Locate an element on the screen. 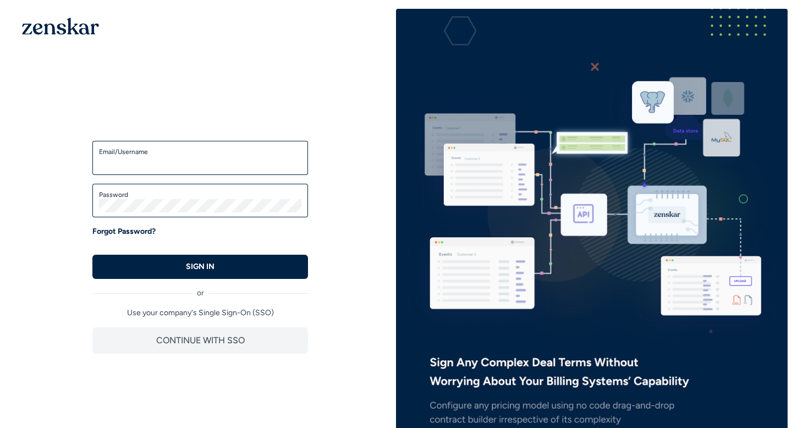 The image size is (792, 428). label: Password is located at coordinates (200, 195).